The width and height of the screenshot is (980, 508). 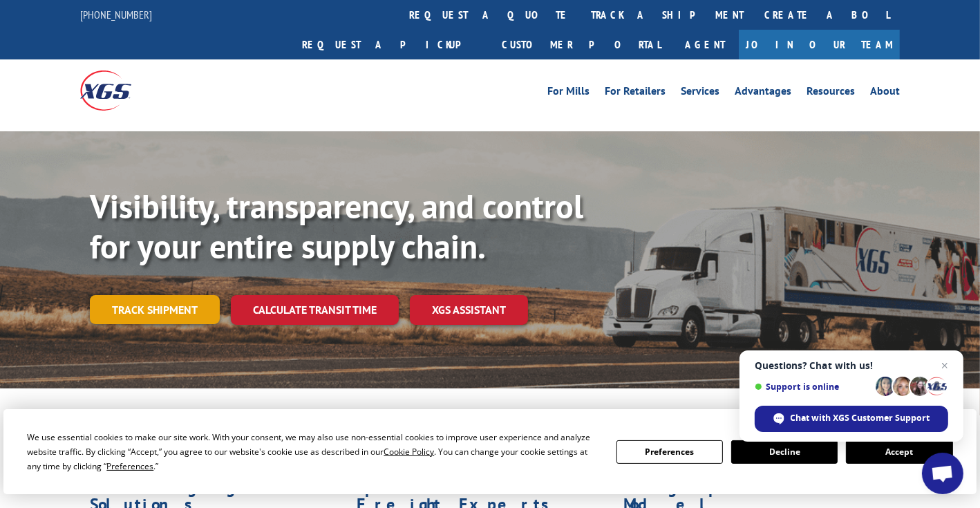 I want to click on span: Cookie Policy, so click(x=408, y=451).